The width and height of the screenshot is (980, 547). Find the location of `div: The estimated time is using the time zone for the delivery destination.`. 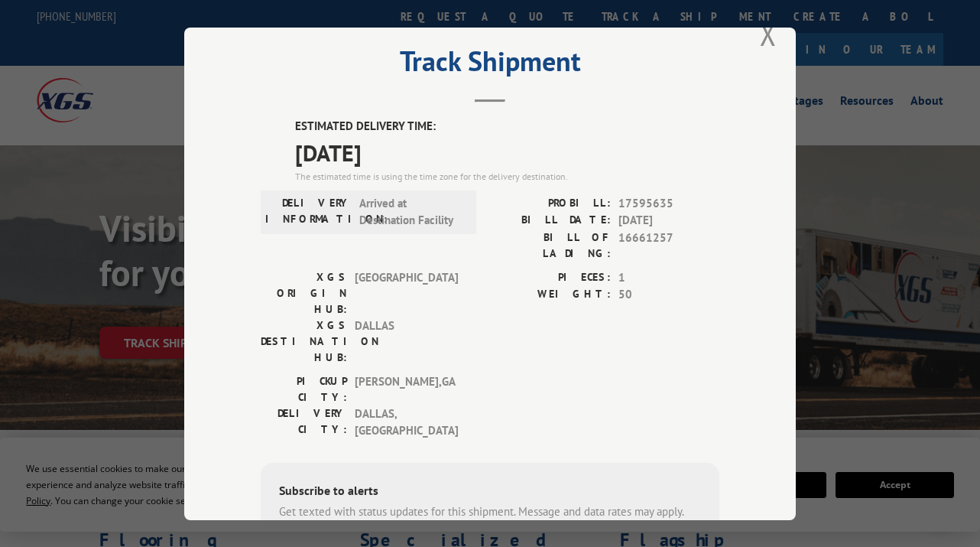

div: The estimated time is using the time zone for the delivery destination. is located at coordinates (507, 176).